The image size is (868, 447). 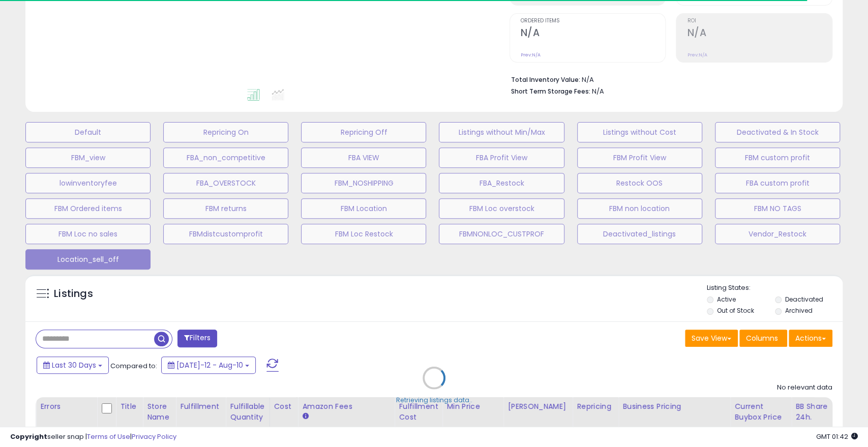 What do you see at coordinates (640, 234) in the screenshot?
I see `button: Deactivated_listings` at bounding box center [640, 234].